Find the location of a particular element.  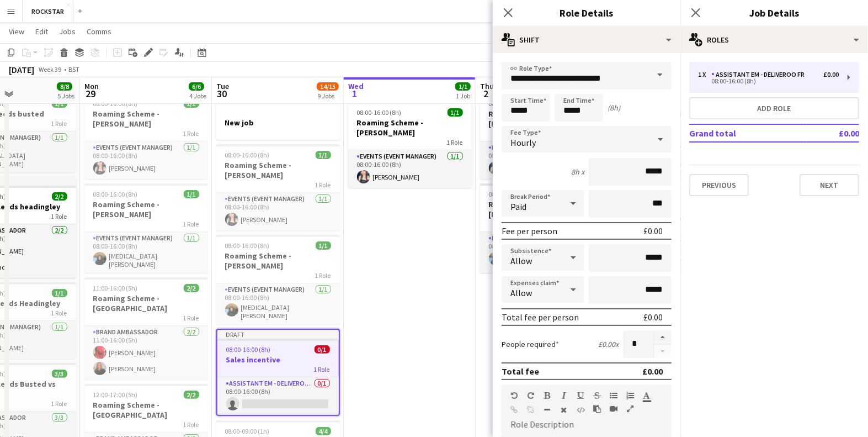

span: 2 is located at coordinates (486, 94).